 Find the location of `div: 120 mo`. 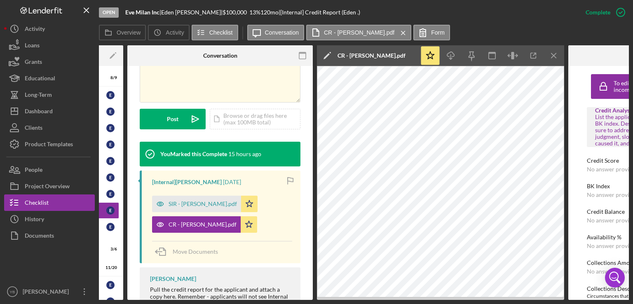

div: 120 mo is located at coordinates (269, 12).